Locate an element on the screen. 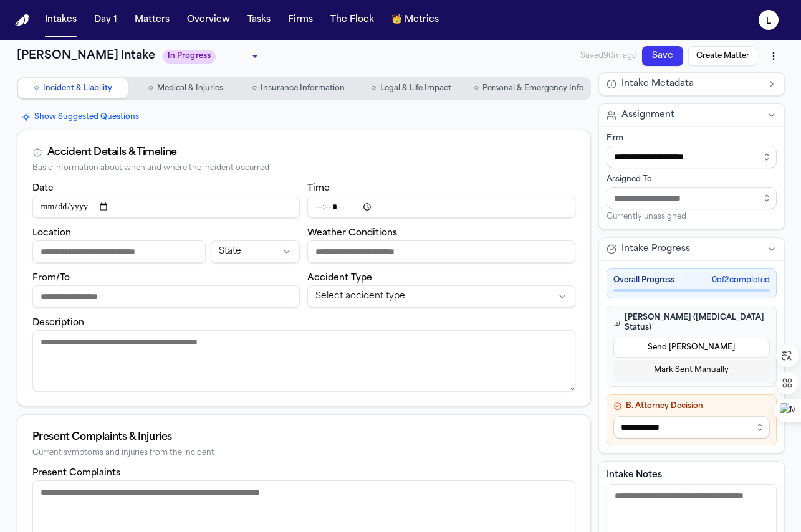 The width and height of the screenshot is (801, 532). div: Firm is located at coordinates (692, 138).